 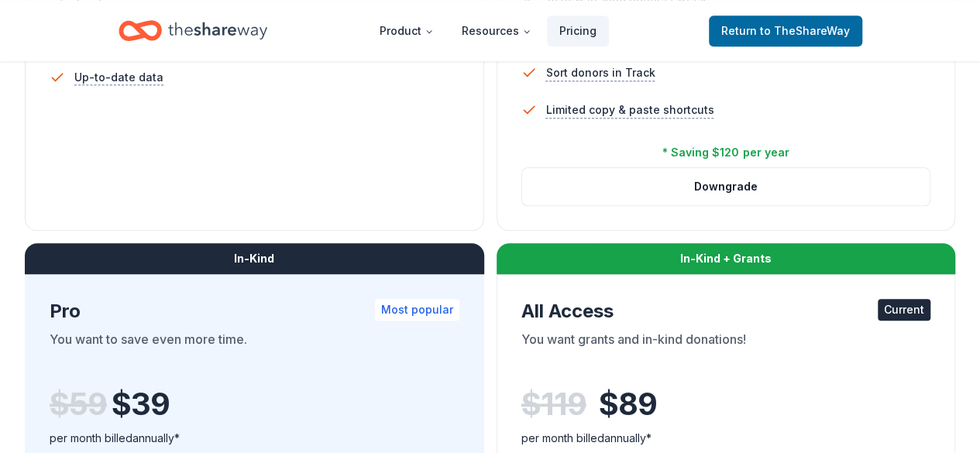 I want to click on nav: Main, so click(x=488, y=30).